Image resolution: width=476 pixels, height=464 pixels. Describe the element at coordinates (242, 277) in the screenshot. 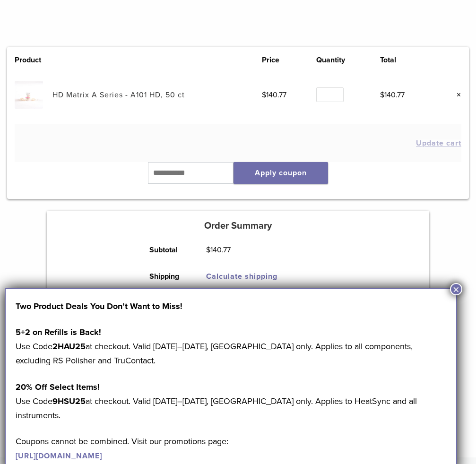

I see `a: Calculate shipping` at that location.